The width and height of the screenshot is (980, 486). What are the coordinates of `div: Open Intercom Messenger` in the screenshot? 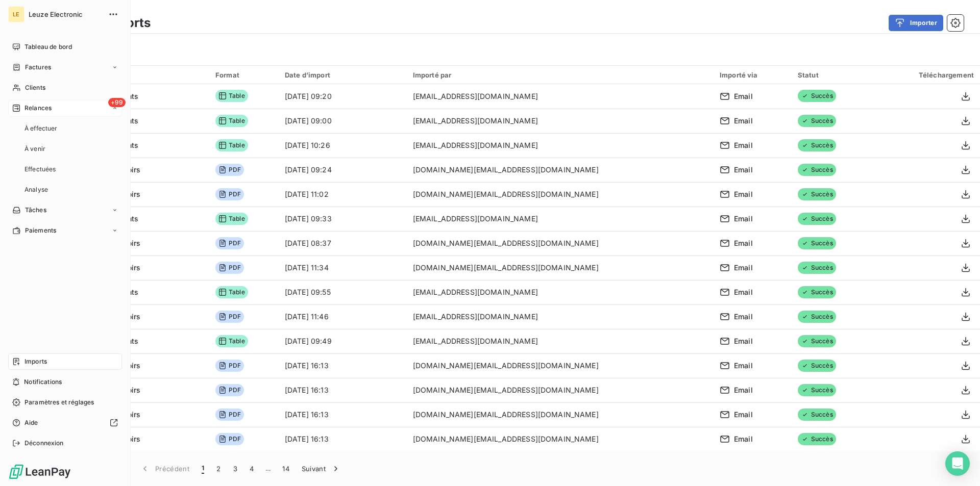 It's located at (957, 464).